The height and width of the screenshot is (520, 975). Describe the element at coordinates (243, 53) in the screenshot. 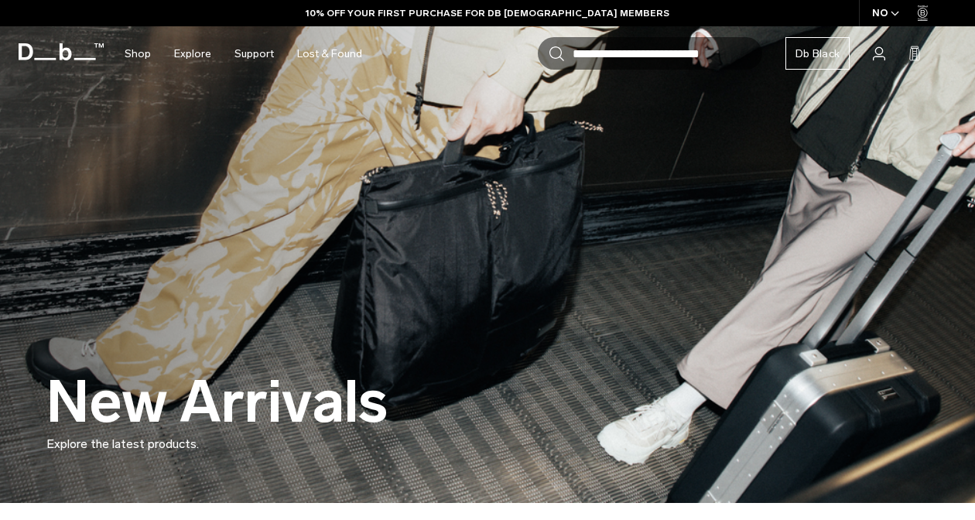

I see `nav: Main Navigation` at that location.